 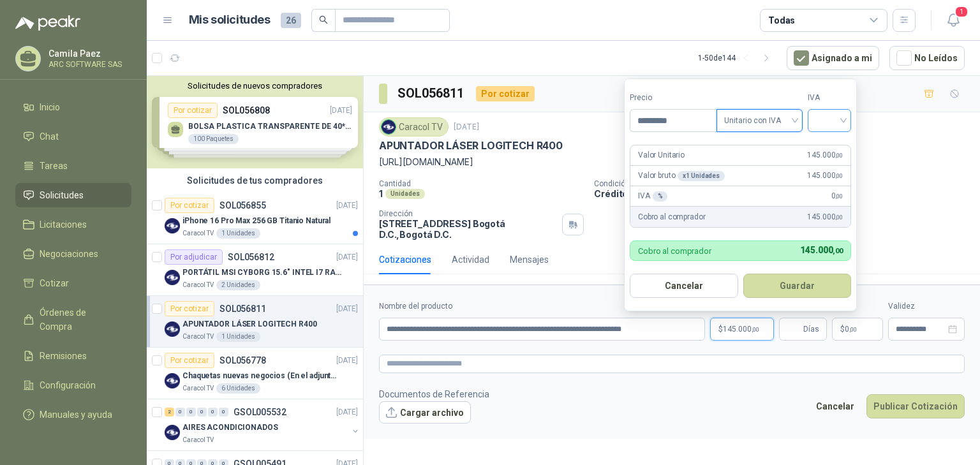 What do you see at coordinates (684, 286) in the screenshot?
I see `button: Cancelar` at bounding box center [684, 286].